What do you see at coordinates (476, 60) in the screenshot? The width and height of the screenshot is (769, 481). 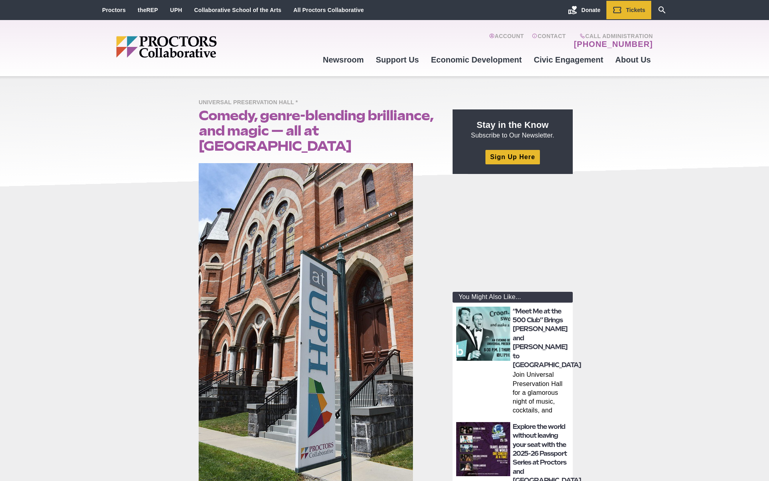 I see `a: Economic Development` at bounding box center [476, 60].